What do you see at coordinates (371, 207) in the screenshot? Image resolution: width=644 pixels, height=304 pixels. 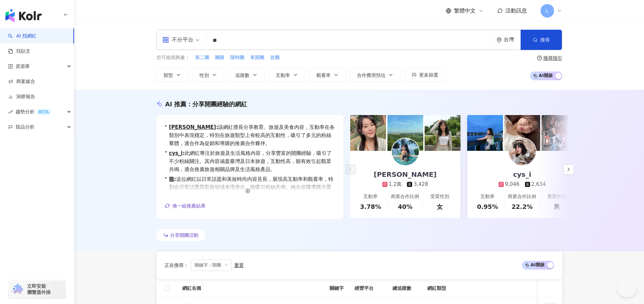 I see `div: 3.78%` at bounding box center [371, 207].